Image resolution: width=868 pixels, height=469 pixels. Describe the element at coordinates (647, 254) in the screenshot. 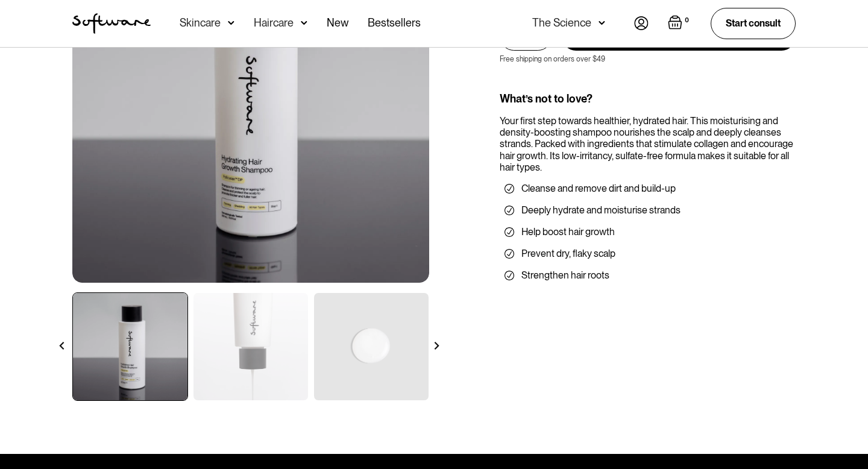

I see `li: Prevent dry, flaky scalp` at that location.